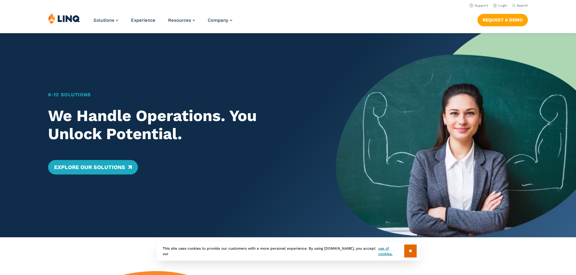 This screenshot has height=275, width=576. I want to click on nav: Primary Navigation, so click(163, 23).